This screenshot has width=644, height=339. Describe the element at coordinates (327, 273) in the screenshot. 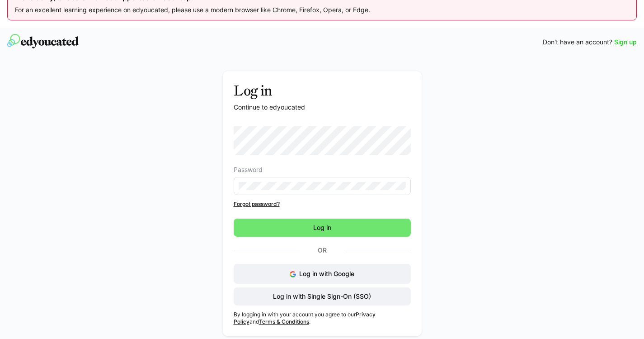

I see `span: Log in with Google` at that location.